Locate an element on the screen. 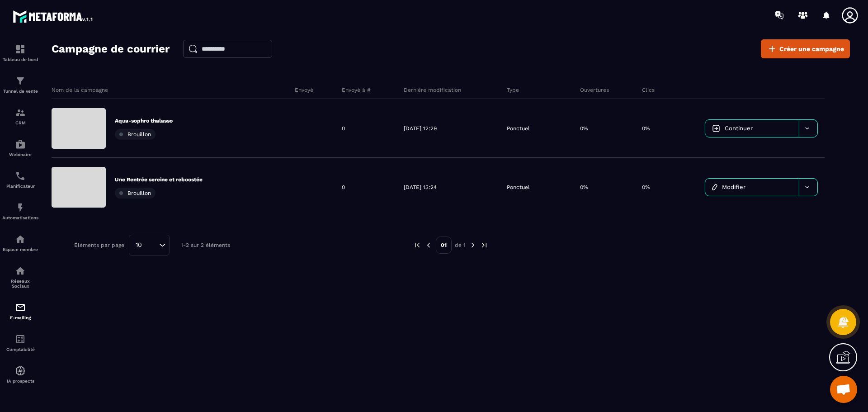 This screenshot has height=412, width=868. span: Continuer is located at coordinates (739, 128).